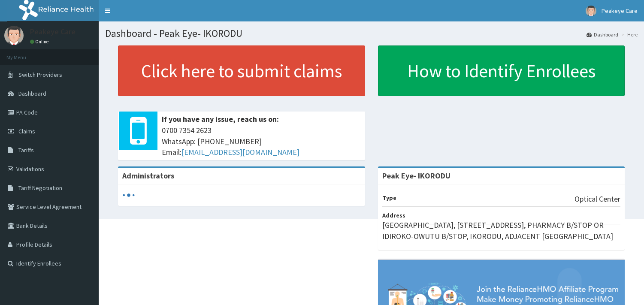 This screenshot has width=644, height=305. I want to click on span: Claims, so click(27, 132).